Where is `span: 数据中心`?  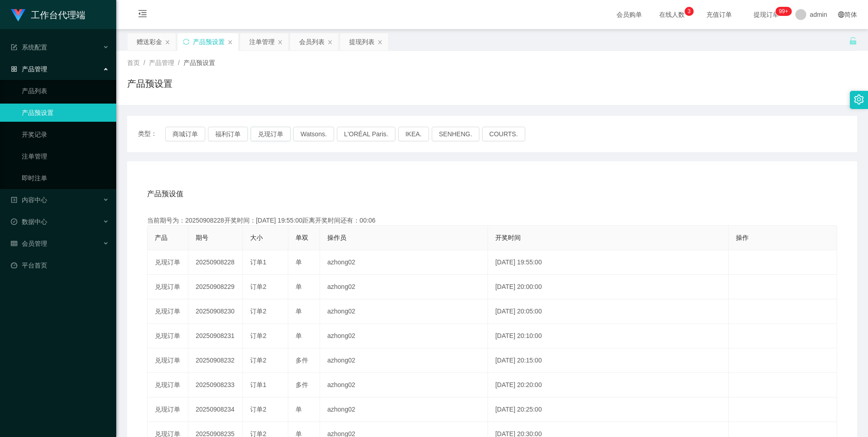
span: 数据中心 is located at coordinates (29, 222).